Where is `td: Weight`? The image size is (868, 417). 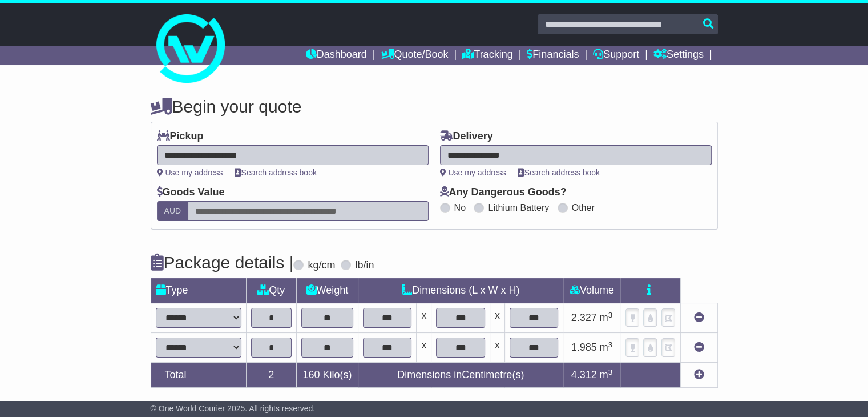
td: Weight is located at coordinates (327, 291).